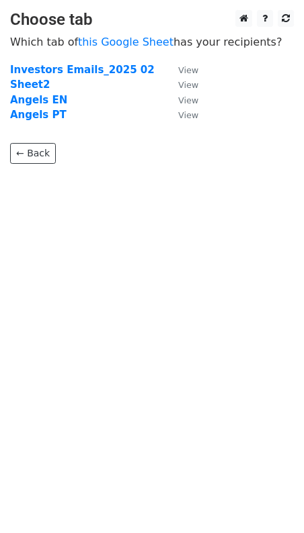 Image resolution: width=304 pixels, height=533 pixels. Describe the element at coordinates (82, 70) in the screenshot. I see `a: Investors Emails_2025 02` at that location.